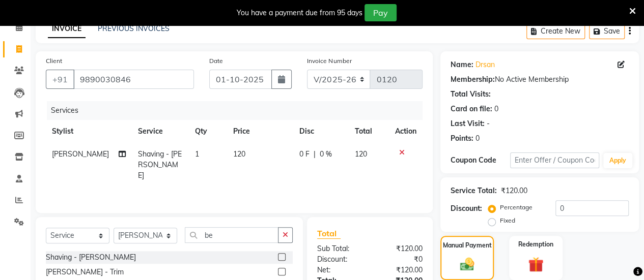 This screenshot has height=280, width=644. Describe the element at coordinates (618, 161) in the screenshot. I see `button: Apply` at that location.